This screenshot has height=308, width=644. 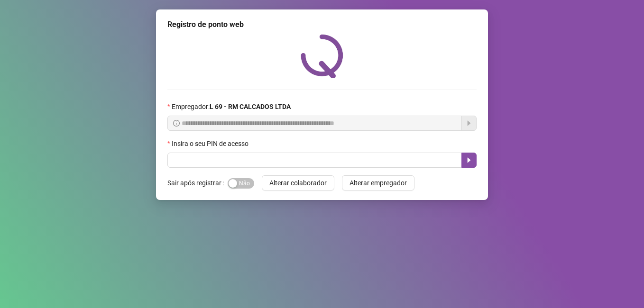 What do you see at coordinates (378, 183) in the screenshot?
I see `span: Alterar empregador` at bounding box center [378, 183].